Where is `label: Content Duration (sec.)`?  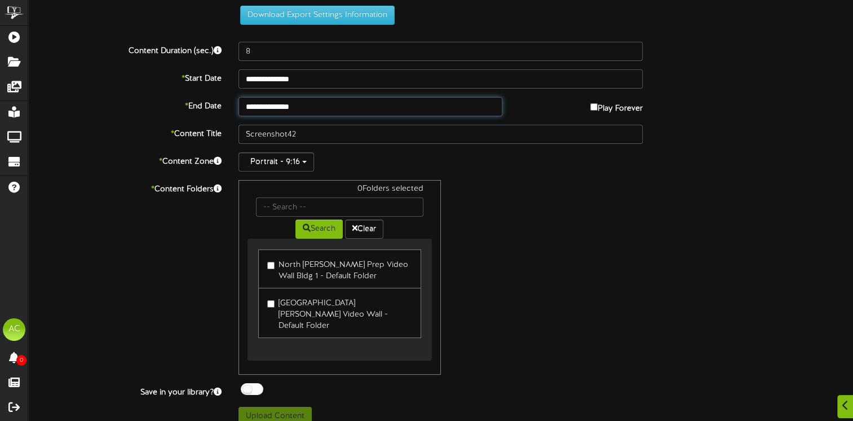
label: Content Duration (sec.) is located at coordinates (125, 49).